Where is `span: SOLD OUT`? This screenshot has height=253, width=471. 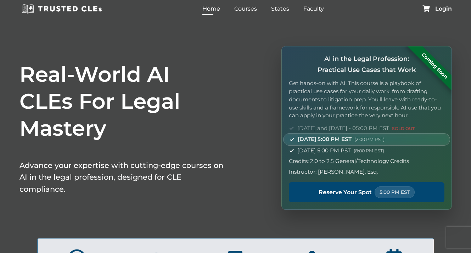
span: SOLD OUT is located at coordinates (403, 128).